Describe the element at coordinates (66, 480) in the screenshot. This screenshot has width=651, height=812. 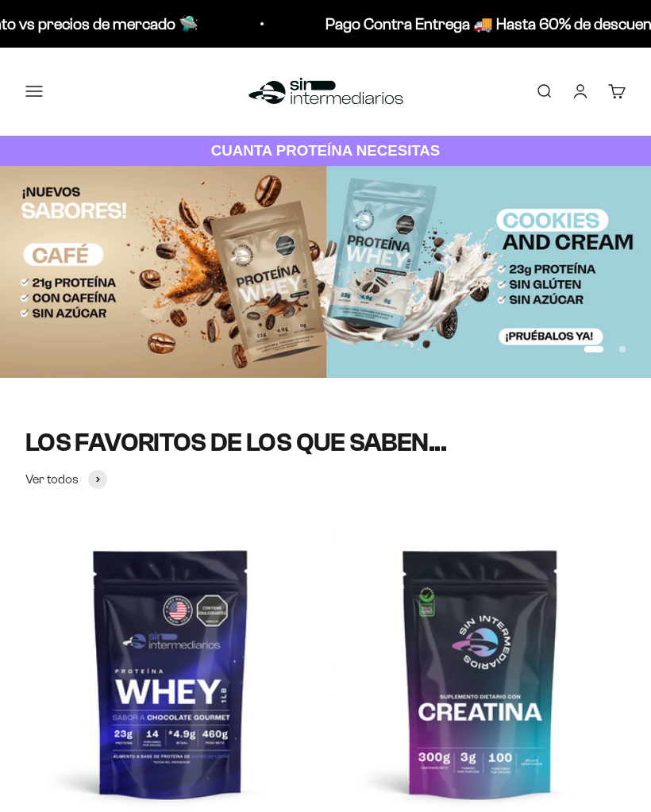
I see `a: Ver todos` at that location.